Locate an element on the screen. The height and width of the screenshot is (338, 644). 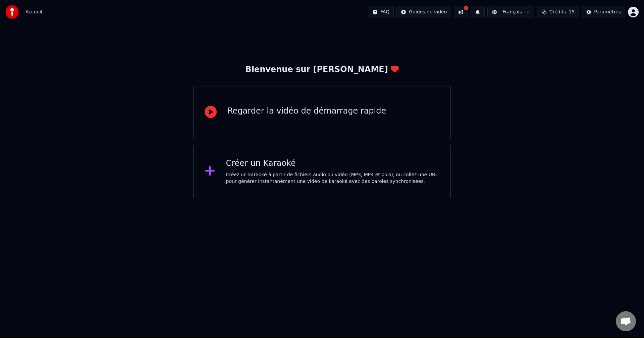
img: youka is located at coordinates (12, 12).